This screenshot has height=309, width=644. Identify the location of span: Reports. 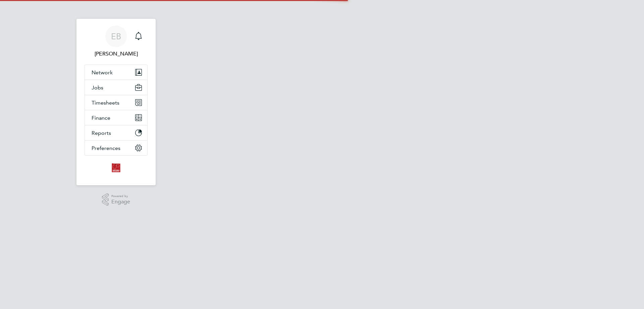
(102, 132).